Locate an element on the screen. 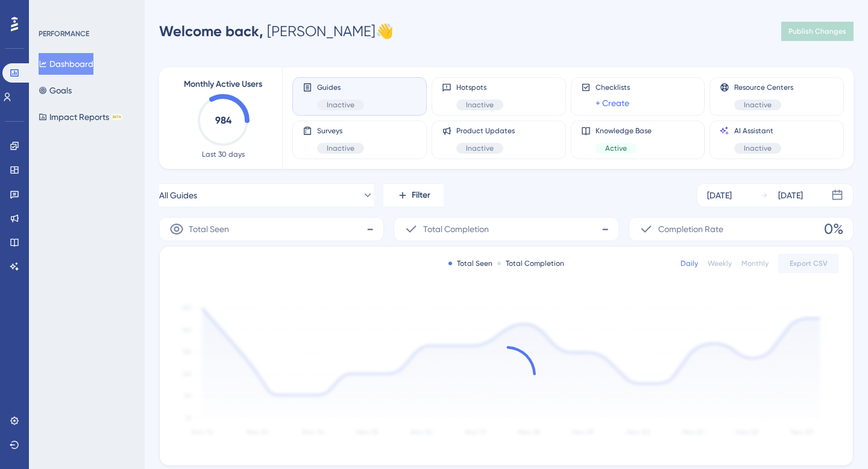 This screenshot has height=469, width=868. button: All Guides is located at coordinates (267, 195).